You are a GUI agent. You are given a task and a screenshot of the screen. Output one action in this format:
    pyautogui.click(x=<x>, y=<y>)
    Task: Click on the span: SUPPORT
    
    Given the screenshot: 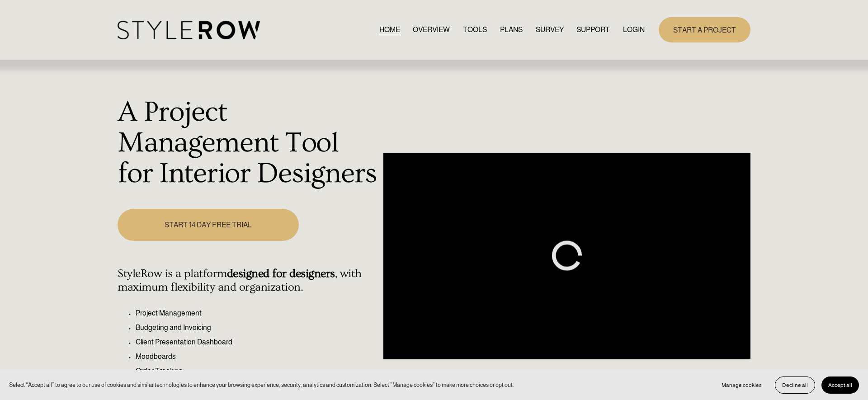 What is the action you would take?
    pyautogui.click(x=593, y=30)
    